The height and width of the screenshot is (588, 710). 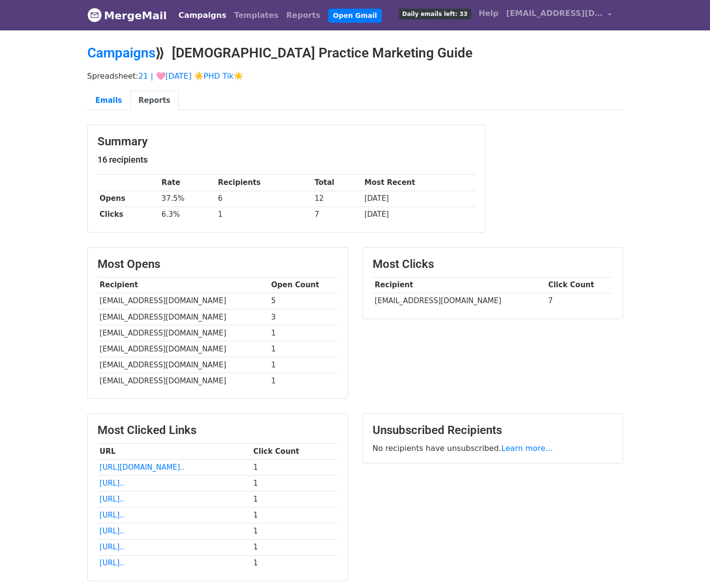 I want to click on a: Emails, so click(x=109, y=100).